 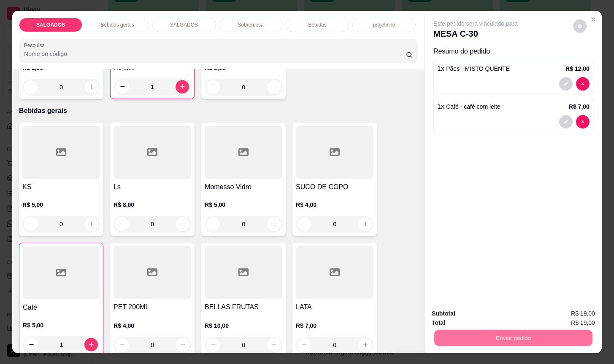 What do you see at coordinates (593, 19) in the screenshot?
I see `button: Close` at bounding box center [593, 19].